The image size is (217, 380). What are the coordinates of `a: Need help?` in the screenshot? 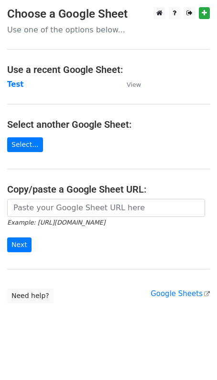 It's located at (30, 296).